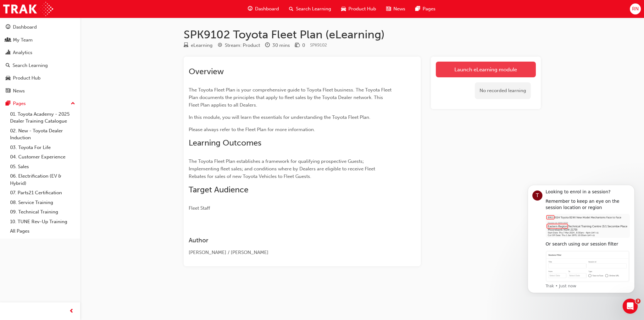 This screenshot has width=644, height=320. Describe the element at coordinates (28, 9) in the screenshot. I see `a: Trak` at that location.